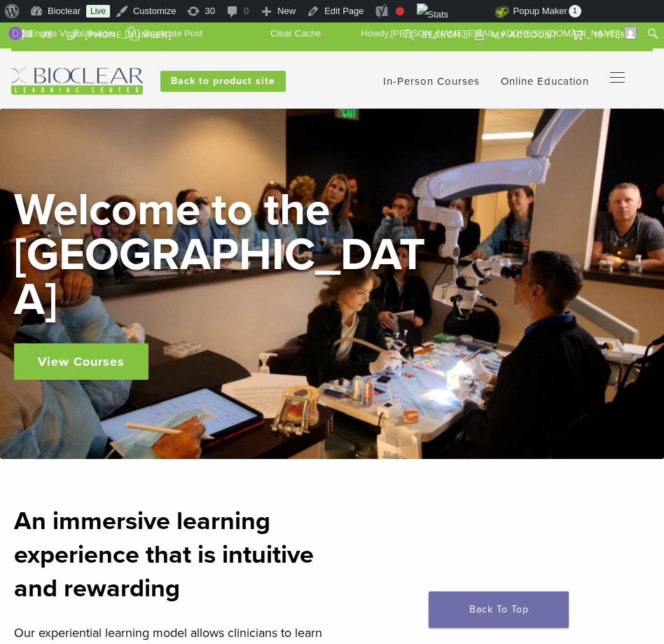 Image resolution: width=664 pixels, height=644 pixels. Describe the element at coordinates (98, 11) in the screenshot. I see `a: Live` at that location.